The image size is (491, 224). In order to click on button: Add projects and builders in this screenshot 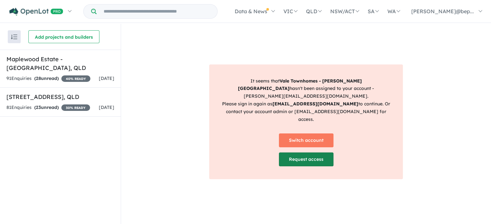, I will do `click(64, 37)`.